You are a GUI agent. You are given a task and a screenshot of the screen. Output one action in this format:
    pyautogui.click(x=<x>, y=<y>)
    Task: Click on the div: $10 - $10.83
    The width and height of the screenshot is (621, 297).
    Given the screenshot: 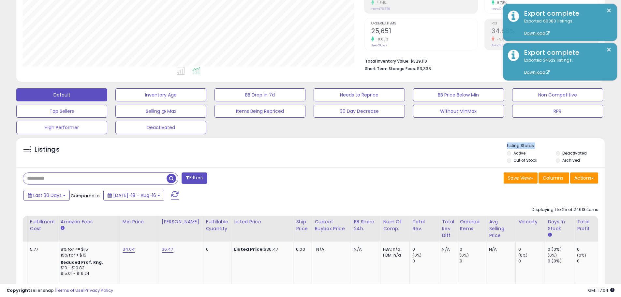 What is the action you would take?
    pyautogui.click(x=88, y=268)
    